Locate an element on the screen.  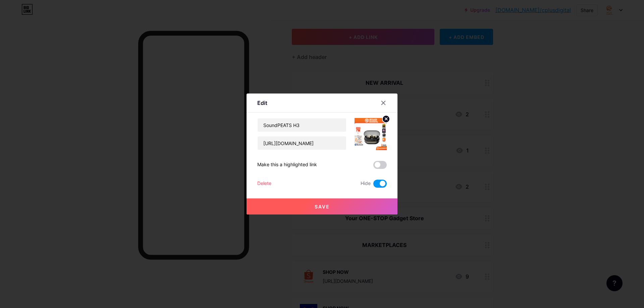
img: link_thumbnail is located at coordinates (370, 134).